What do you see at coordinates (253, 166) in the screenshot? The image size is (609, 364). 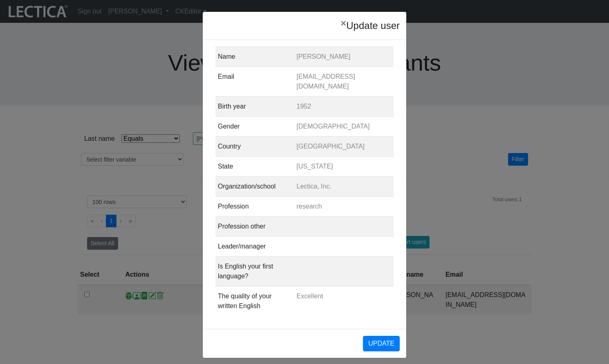 I see `td: State` at bounding box center [253, 166].